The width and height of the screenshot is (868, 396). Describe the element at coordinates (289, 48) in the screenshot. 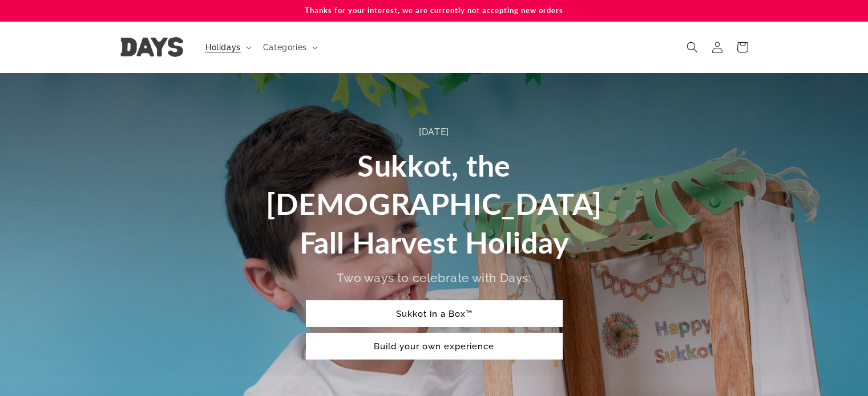

I see `summary: Categories` at that location.